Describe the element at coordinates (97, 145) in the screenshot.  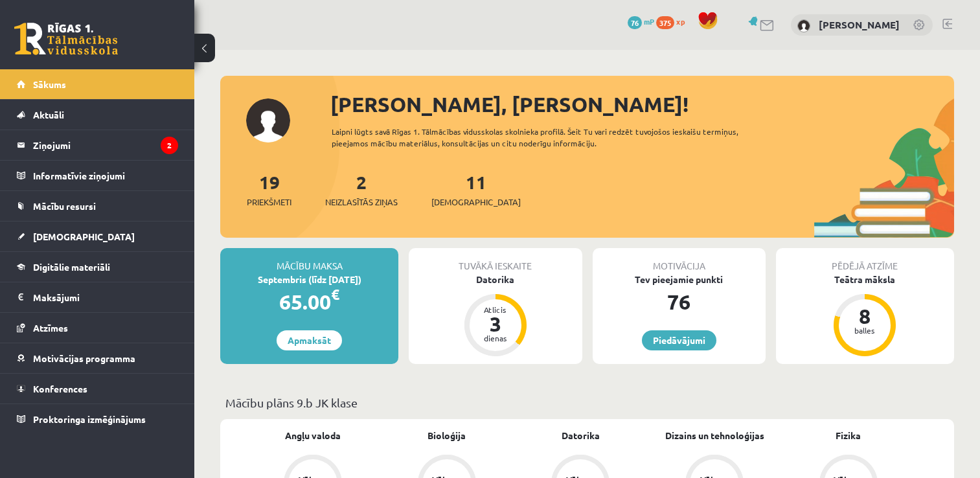
I see `a: Ziņojumi2` at that location.